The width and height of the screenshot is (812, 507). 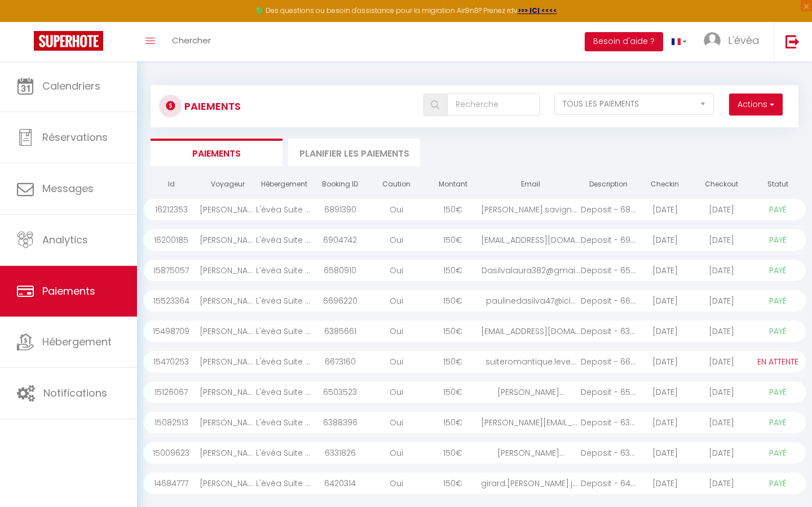 I want to click on div: paulinedasilva47@icl..., so click(x=531, y=301).